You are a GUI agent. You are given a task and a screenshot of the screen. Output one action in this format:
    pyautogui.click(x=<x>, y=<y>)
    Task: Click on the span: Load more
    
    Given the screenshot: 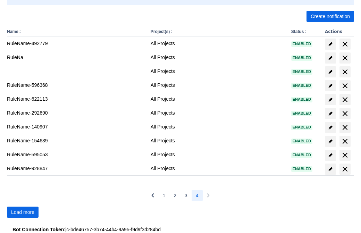 What is the action you would take?
    pyautogui.click(x=23, y=212)
    